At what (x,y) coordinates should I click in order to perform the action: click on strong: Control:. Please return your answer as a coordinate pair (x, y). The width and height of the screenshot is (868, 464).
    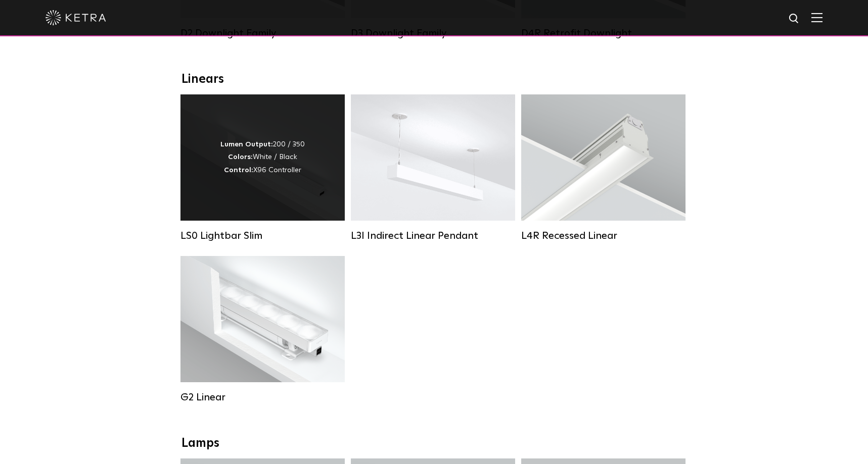
    Looking at the image, I should click on (239, 170).